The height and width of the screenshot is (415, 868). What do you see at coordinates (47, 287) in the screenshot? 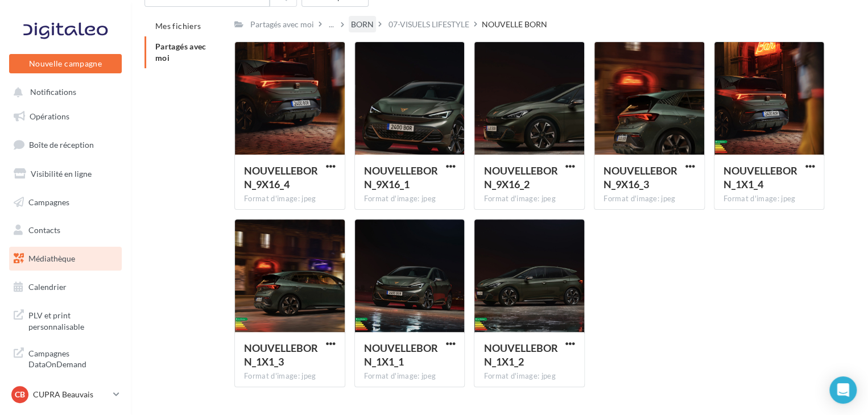
I see `span: Calendrier` at bounding box center [47, 287].